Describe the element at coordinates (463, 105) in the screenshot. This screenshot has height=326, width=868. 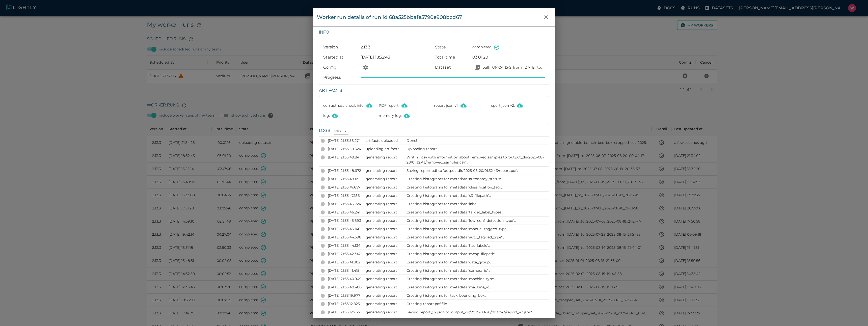
I see `a: Download report json v1` at that location.